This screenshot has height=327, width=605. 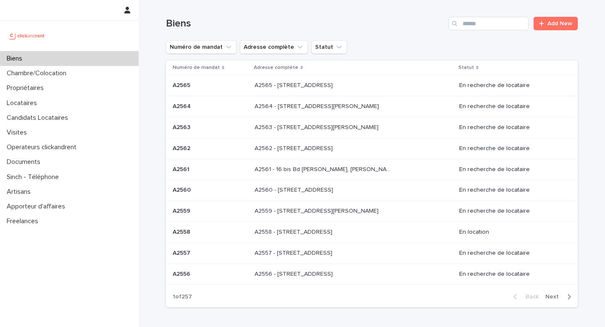 I want to click on button: Statut, so click(x=329, y=47).